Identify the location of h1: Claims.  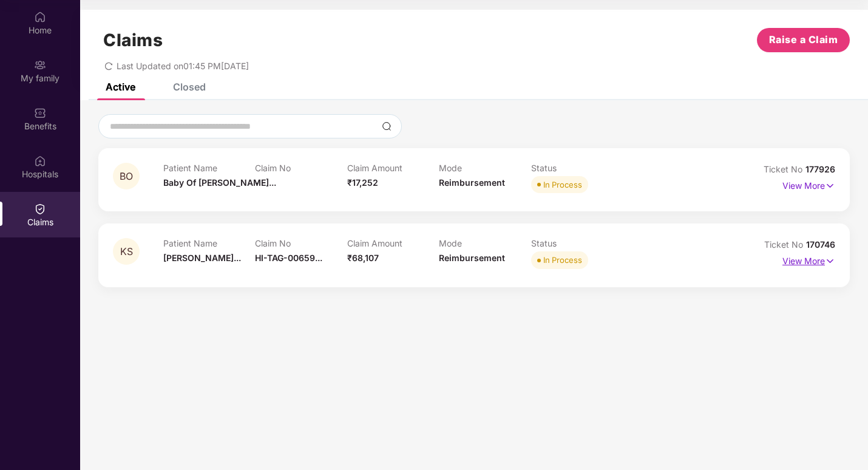
(133, 40).